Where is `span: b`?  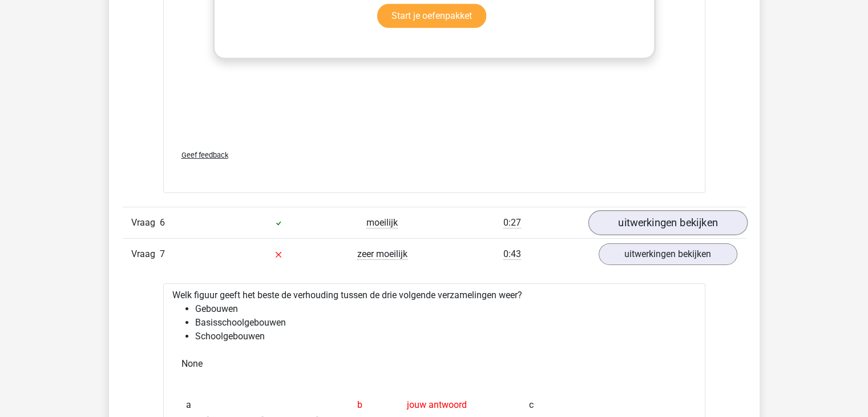 span: b is located at coordinates (359, 405).